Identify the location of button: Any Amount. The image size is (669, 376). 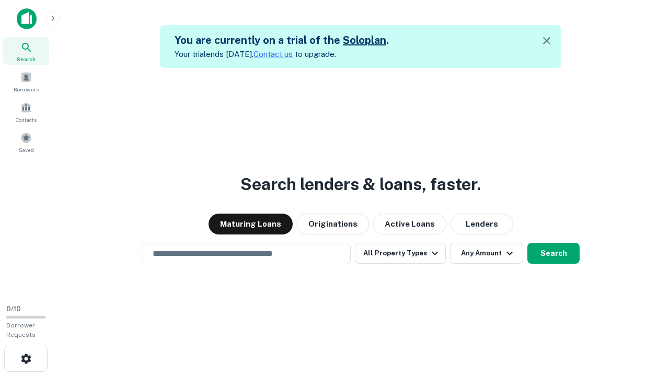
(487, 254).